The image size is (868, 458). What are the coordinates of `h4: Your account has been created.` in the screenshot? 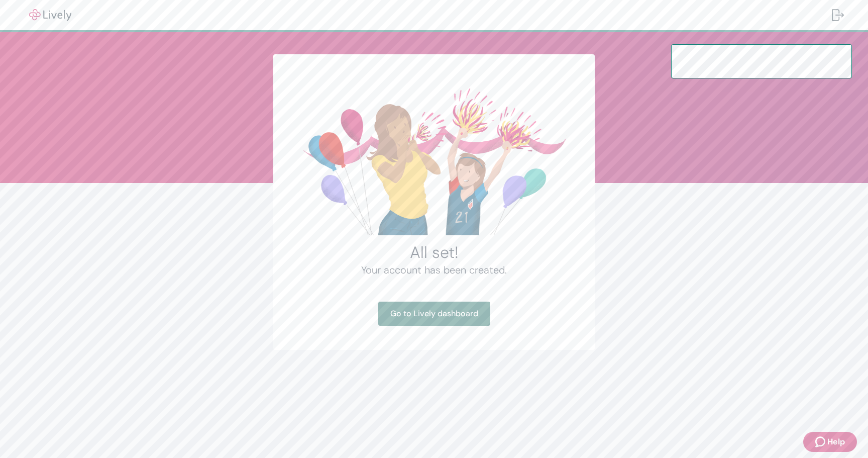 It's located at (434, 270).